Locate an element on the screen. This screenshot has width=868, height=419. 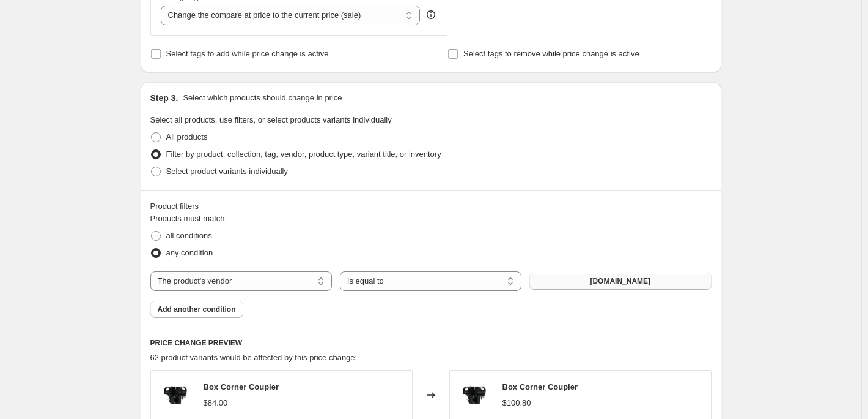
span: All products is located at coordinates (187, 137).